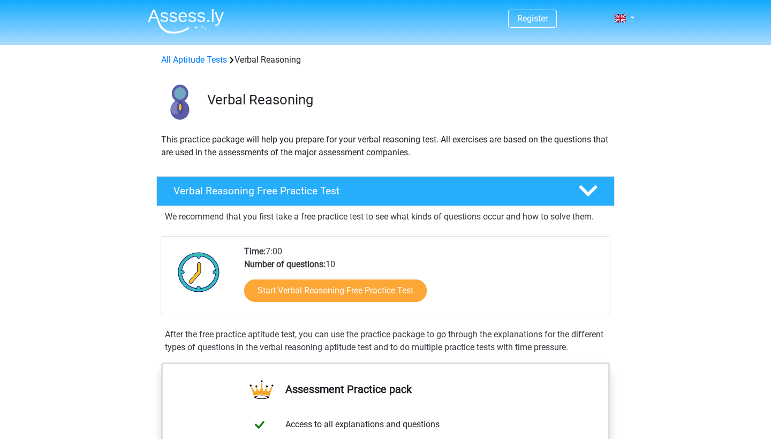 This screenshot has height=439, width=771. What do you see at coordinates (423, 280) in the screenshot?
I see `div: 7:00 10` at bounding box center [423, 280].